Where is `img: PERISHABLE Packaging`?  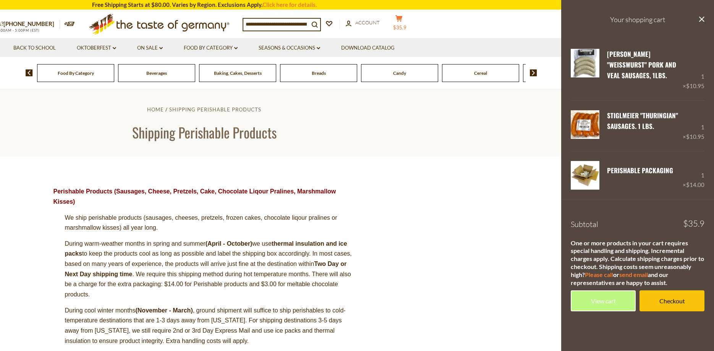
img: PERISHABLE Packaging is located at coordinates (585, 175).